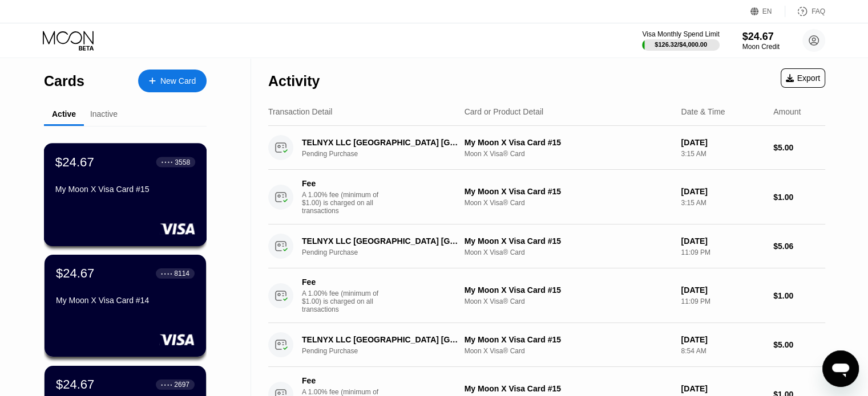 The width and height of the screenshot is (868, 396). Describe the element at coordinates (680, 40) in the screenshot. I see `div: Visa Monthly Spend Limit$126.32/$4,000.00` at that location.